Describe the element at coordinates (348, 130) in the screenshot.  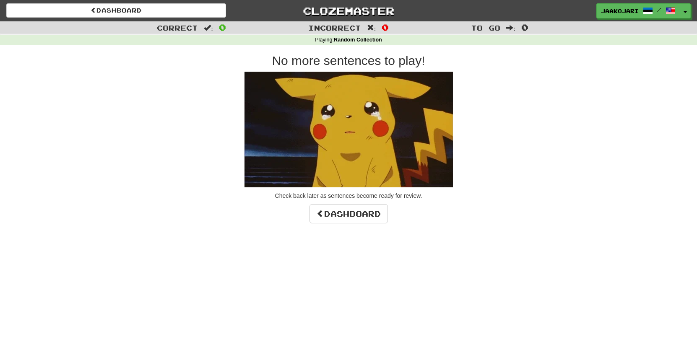
I see `img: sad-pikachu.gif` at that location.